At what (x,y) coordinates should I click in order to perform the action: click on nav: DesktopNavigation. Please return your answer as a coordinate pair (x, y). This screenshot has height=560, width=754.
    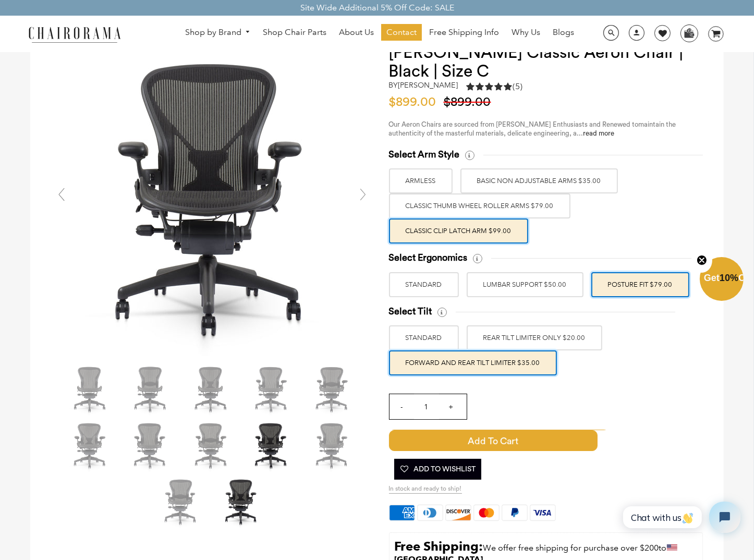
    Looking at the image, I should click on (380, 34).